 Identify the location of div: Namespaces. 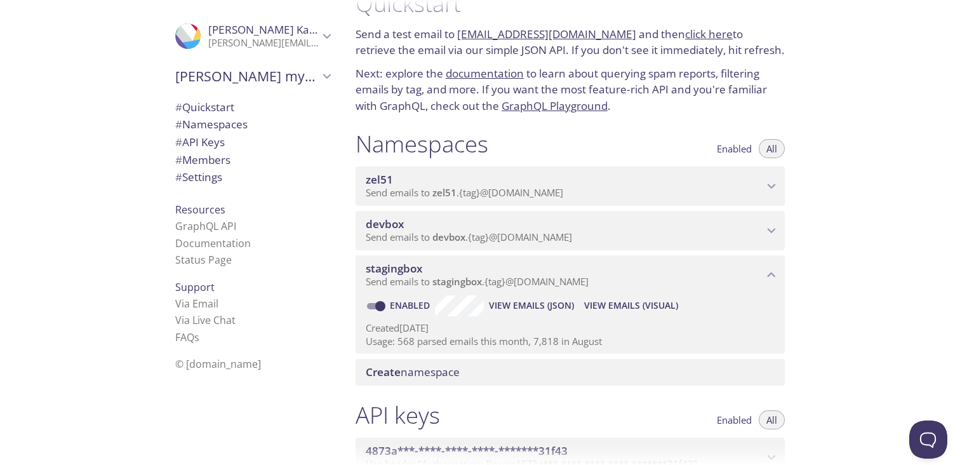
(253, 124).